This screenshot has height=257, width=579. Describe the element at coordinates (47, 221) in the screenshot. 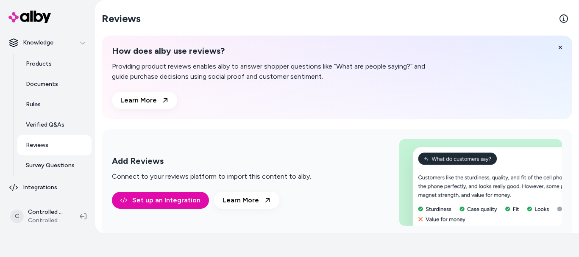

I see `span: Controlled Chaos` at that location.